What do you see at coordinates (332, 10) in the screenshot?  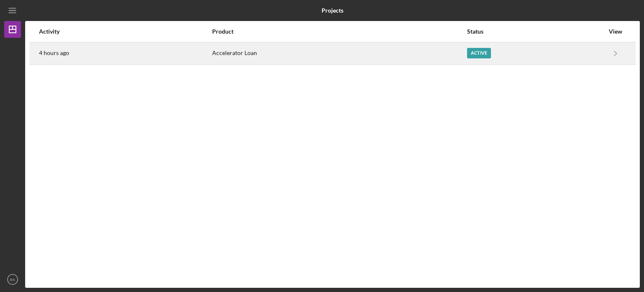 I see `b: Projects` at bounding box center [332, 10].